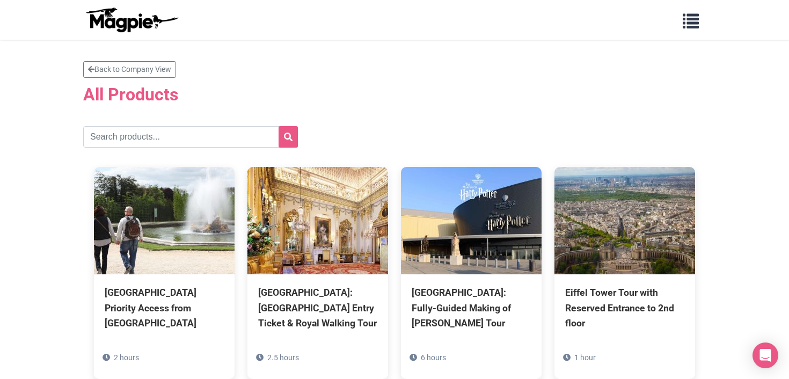 This screenshot has height=379, width=789. I want to click on a: Back to Company View, so click(129, 69).